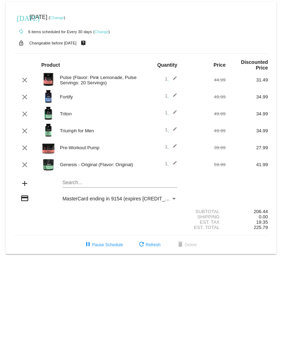 The width and height of the screenshot is (282, 338). Describe the element at coordinates (99, 131) in the screenshot. I see `div: Triumph for Men` at that location.